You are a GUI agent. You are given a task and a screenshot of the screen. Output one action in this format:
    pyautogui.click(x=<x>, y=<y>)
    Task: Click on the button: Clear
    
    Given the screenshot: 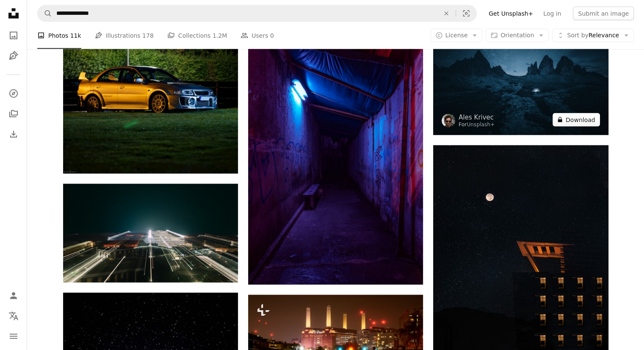 What is the action you would take?
    pyautogui.click(x=446, y=14)
    